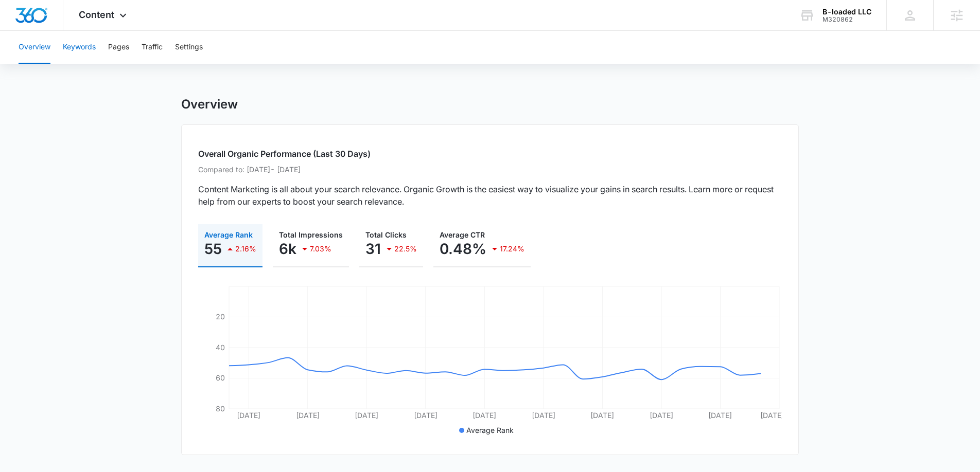 This screenshot has height=472, width=980. What do you see at coordinates (189, 47) in the screenshot?
I see `button: Settings` at bounding box center [189, 47].